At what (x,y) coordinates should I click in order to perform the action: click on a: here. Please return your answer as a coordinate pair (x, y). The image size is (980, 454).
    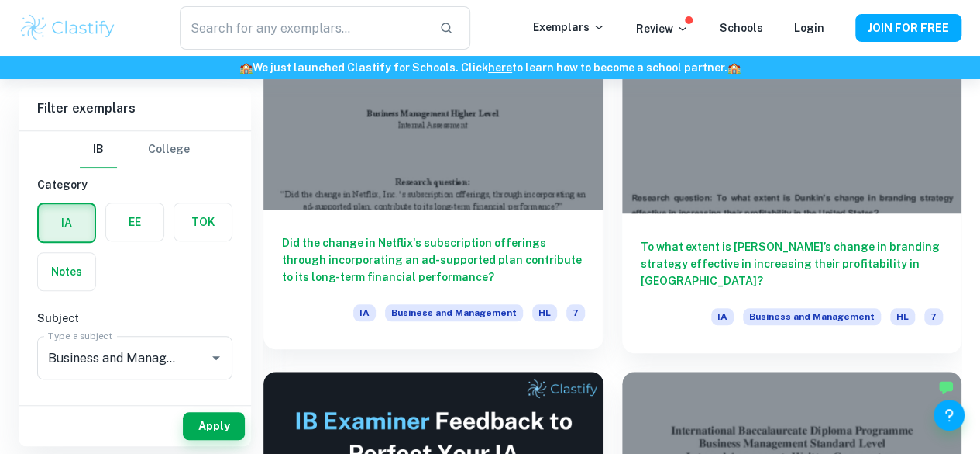
    Looking at the image, I should click on (500, 67).